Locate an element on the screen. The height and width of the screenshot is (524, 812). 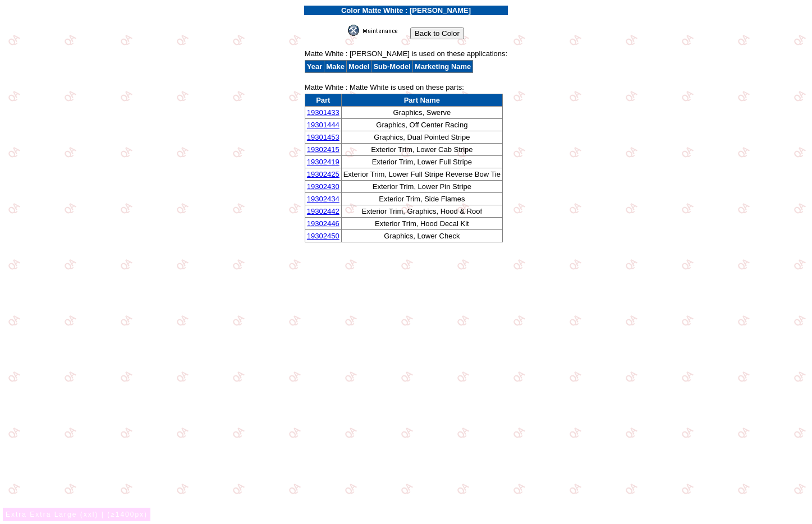
td: Part is located at coordinates (323, 101).